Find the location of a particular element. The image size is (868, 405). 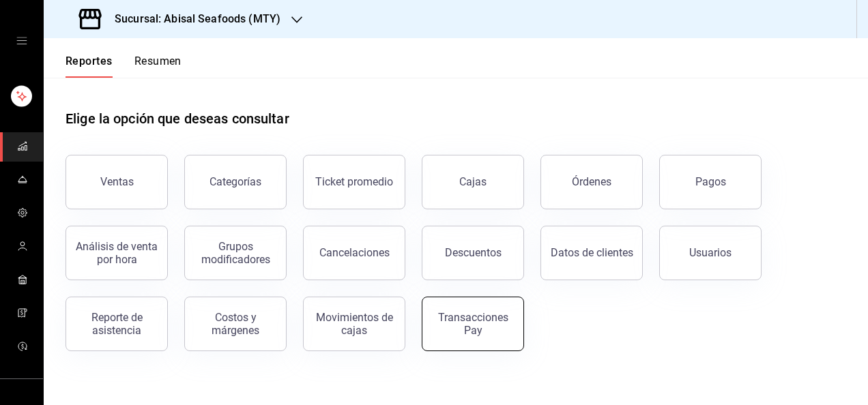

div: Pagos is located at coordinates (710, 182).